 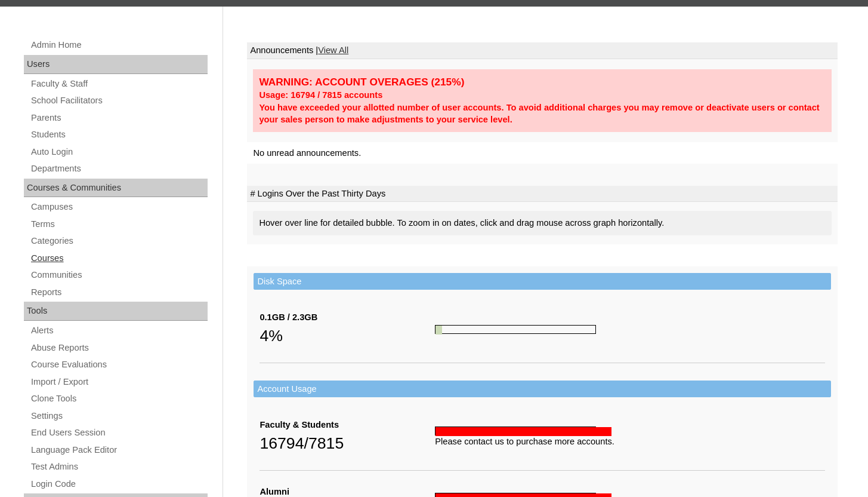 I want to click on a: Categories, so click(x=119, y=241).